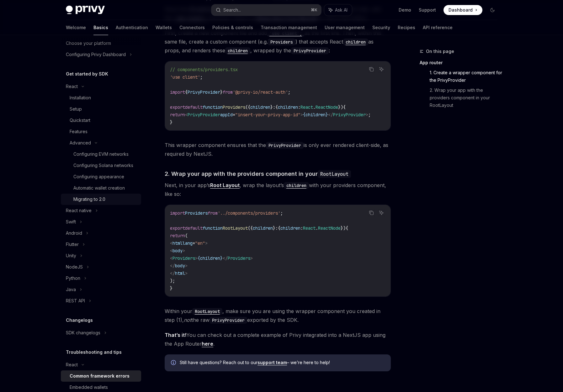  I want to click on a: Automatic wallet creation, so click(101, 188).